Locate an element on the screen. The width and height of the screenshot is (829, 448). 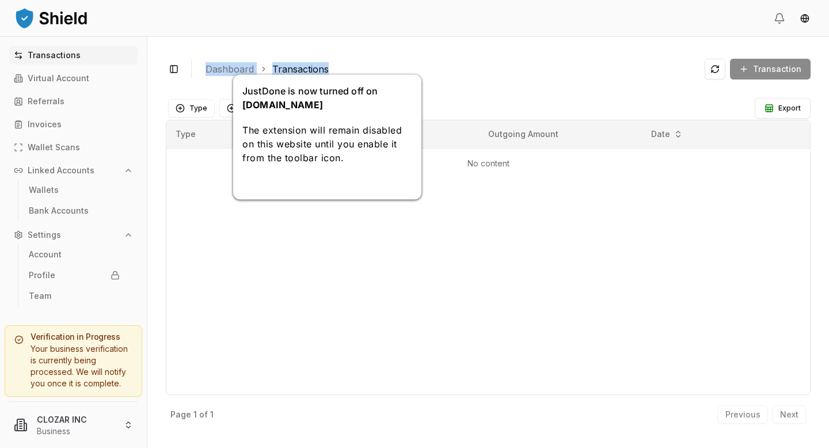
a: Profile is located at coordinates (74, 275).